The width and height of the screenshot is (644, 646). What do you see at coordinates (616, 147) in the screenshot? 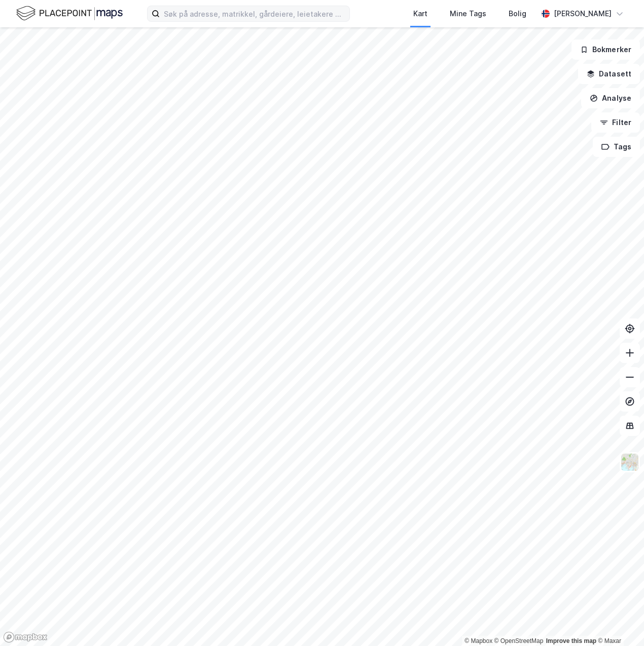
I see `button: Tags` at bounding box center [616, 147].